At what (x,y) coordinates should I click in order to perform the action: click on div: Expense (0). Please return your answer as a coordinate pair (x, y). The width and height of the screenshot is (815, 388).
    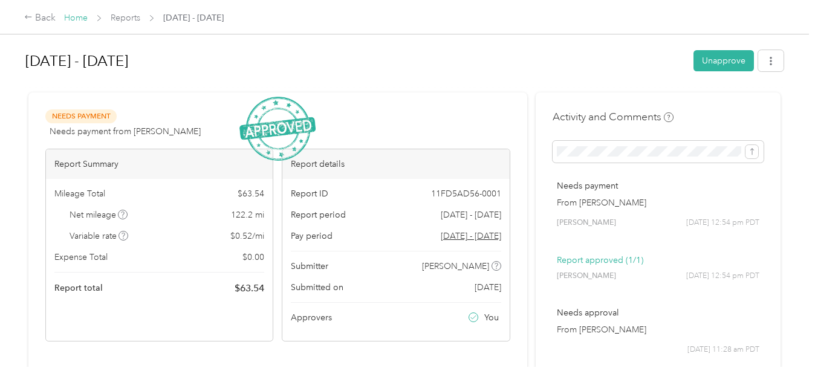
    Looking at the image, I should click on (122, 373).